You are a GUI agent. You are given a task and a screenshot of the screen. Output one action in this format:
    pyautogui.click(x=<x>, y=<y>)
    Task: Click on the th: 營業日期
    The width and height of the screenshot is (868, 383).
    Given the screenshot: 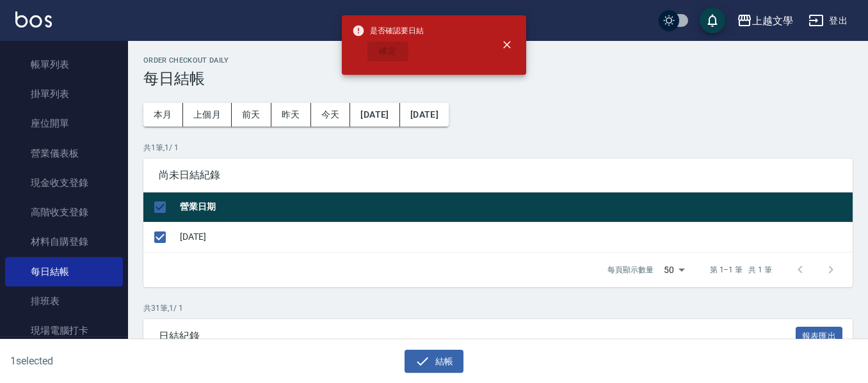 What is the action you would take?
    pyautogui.click(x=515, y=207)
    